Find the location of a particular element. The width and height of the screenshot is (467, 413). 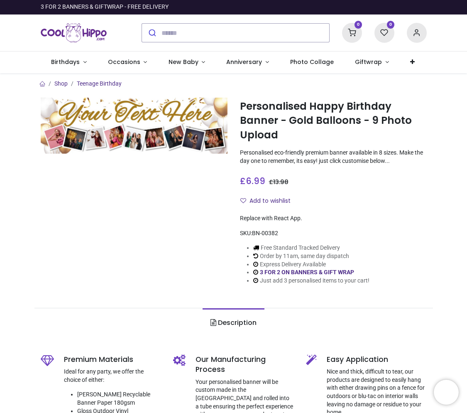

a: Birthdays is located at coordinates (69, 62).